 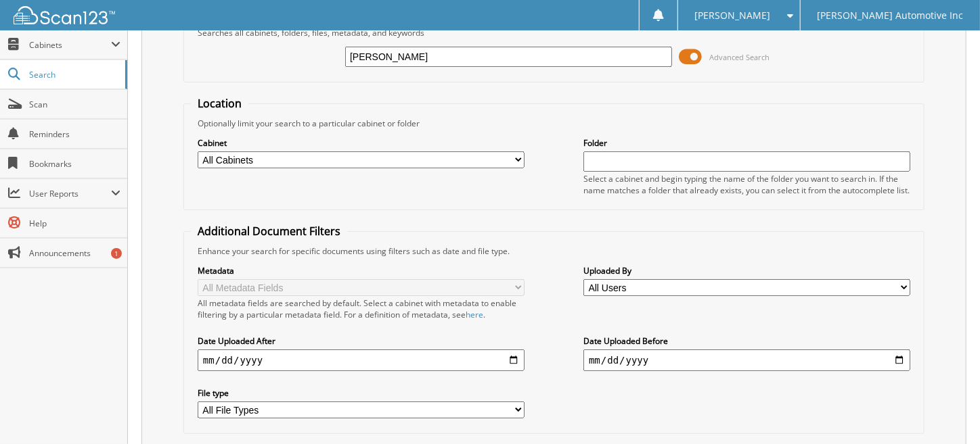 What do you see at coordinates (70, 193) in the screenshot?
I see `span: User Reports` at bounding box center [70, 193].